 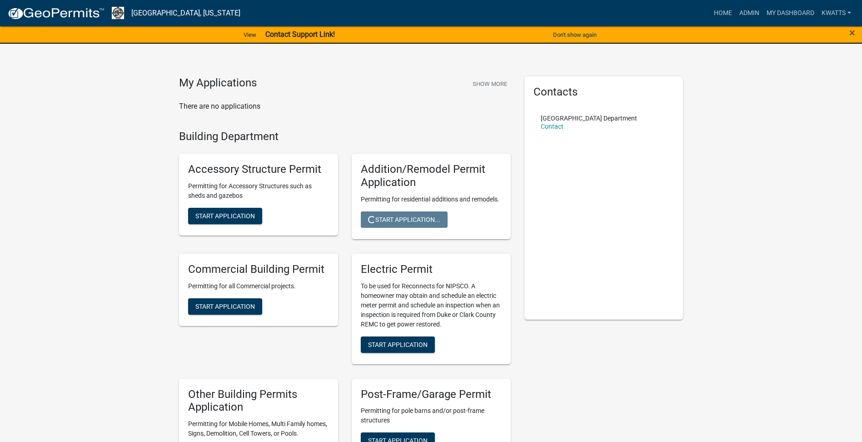 What do you see at coordinates (431, 269) in the screenshot?
I see `h5: Electric Permit` at bounding box center [431, 269].